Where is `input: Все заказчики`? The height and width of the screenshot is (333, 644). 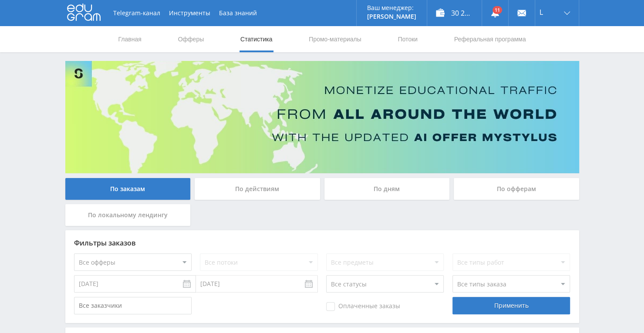
input: Все заказчики is located at coordinates (133, 306).